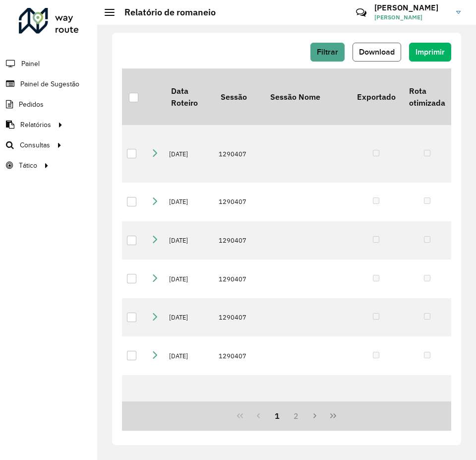  I want to click on button: Last Page, so click(334, 416).